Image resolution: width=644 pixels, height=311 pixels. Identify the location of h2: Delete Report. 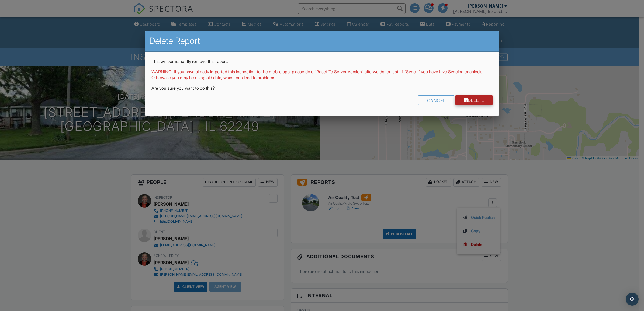
(322, 41).